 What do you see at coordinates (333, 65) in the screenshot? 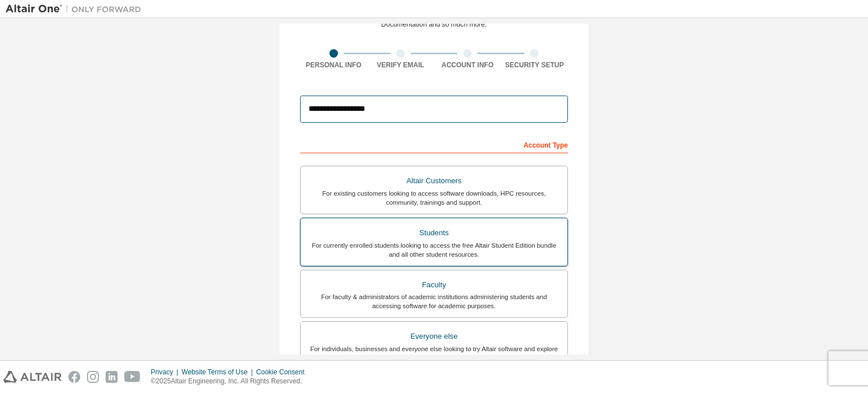
I see `div: Personal Info` at bounding box center [333, 65].